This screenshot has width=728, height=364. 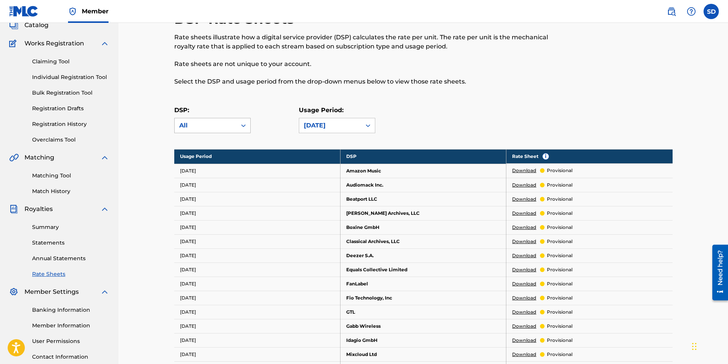 What do you see at coordinates (14, 209) in the screenshot?
I see `img: Royalties` at bounding box center [14, 209].